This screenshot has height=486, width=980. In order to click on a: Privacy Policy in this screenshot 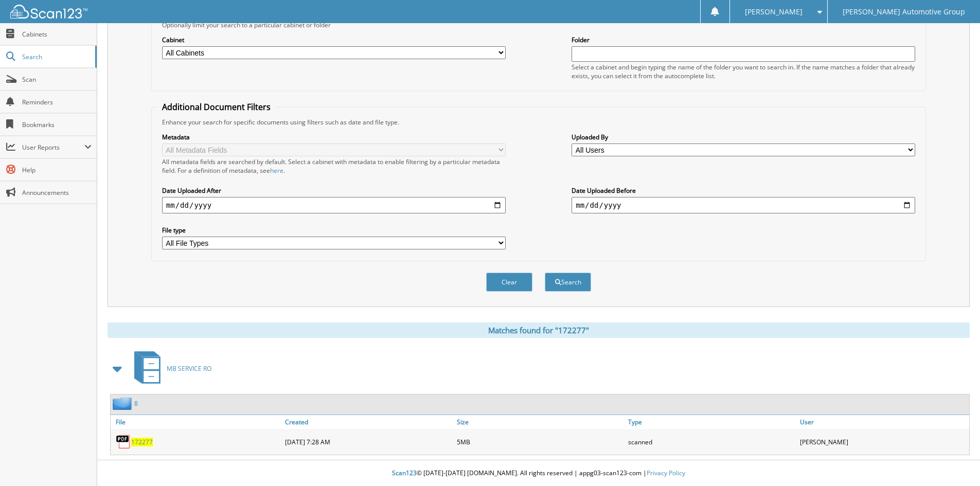, I will do `click(666, 473)`.